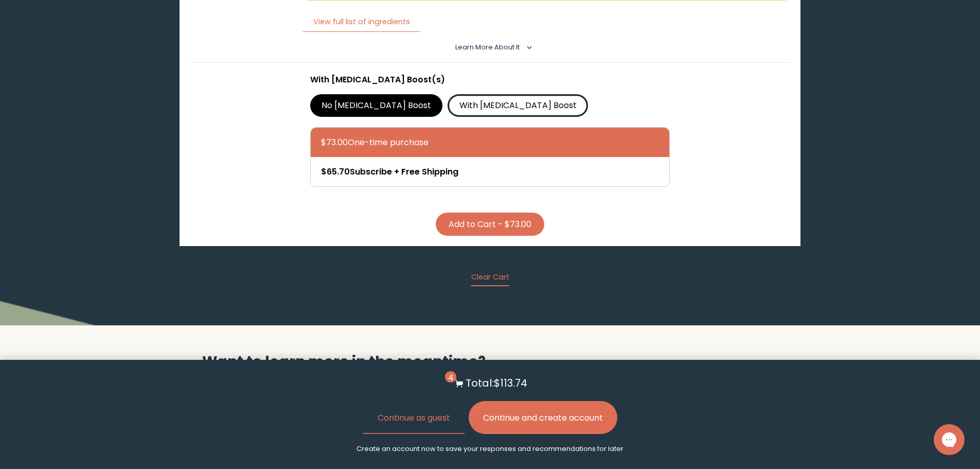 The height and width of the screenshot is (469, 980). What do you see at coordinates (450, 377) in the screenshot?
I see `span: 4` at bounding box center [450, 377].